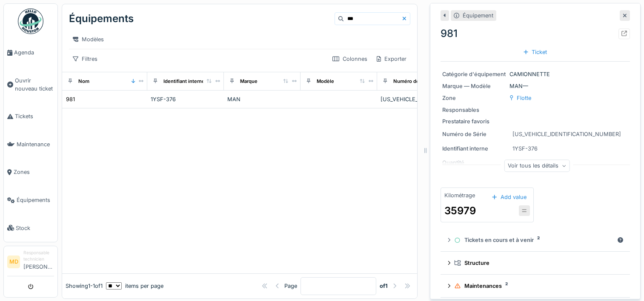  I want to click on summary: Tickets en cours et à venir2, so click(535, 241).